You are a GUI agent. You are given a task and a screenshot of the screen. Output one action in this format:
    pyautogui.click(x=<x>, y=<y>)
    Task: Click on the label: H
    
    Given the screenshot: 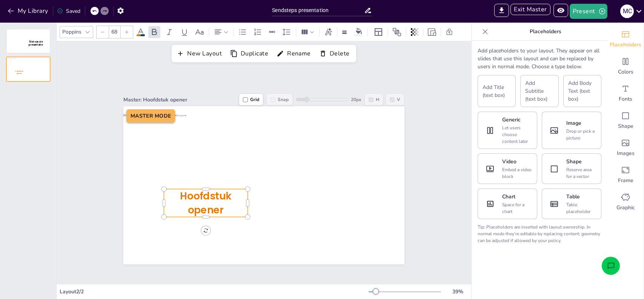 What is the action you would take?
    pyautogui.click(x=373, y=99)
    